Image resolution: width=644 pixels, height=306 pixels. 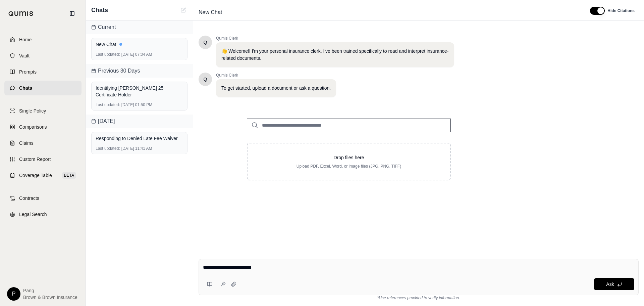 What do you see at coordinates (139, 71) in the screenshot?
I see `div: Previous 30 Days` at bounding box center [139, 71].